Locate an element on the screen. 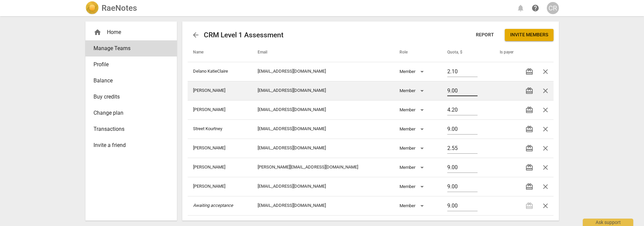 This screenshot has width=644, height=226. span: Invite members is located at coordinates (529, 35).